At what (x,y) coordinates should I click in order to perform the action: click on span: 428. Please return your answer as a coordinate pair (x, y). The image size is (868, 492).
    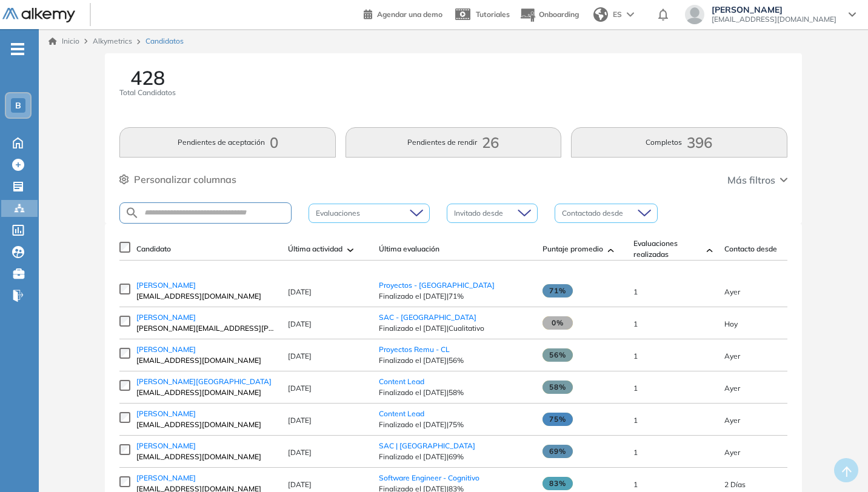
    Looking at the image, I should click on (148, 78).